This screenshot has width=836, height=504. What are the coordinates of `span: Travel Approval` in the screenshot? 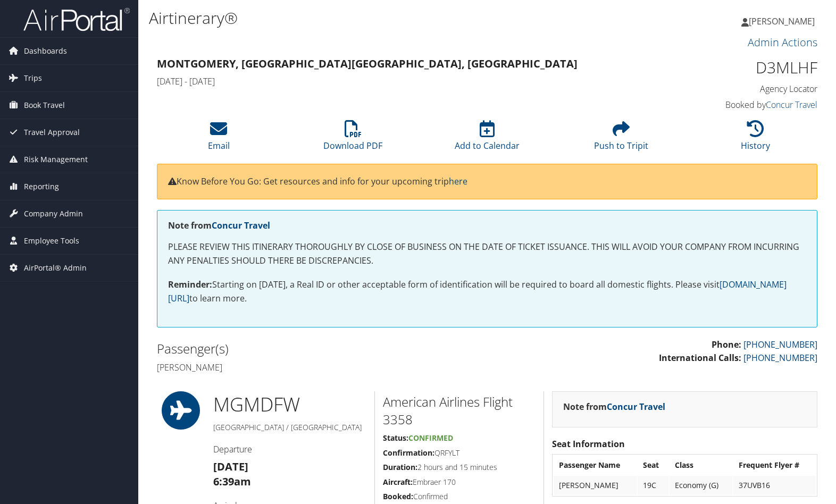 It's located at (51, 133).